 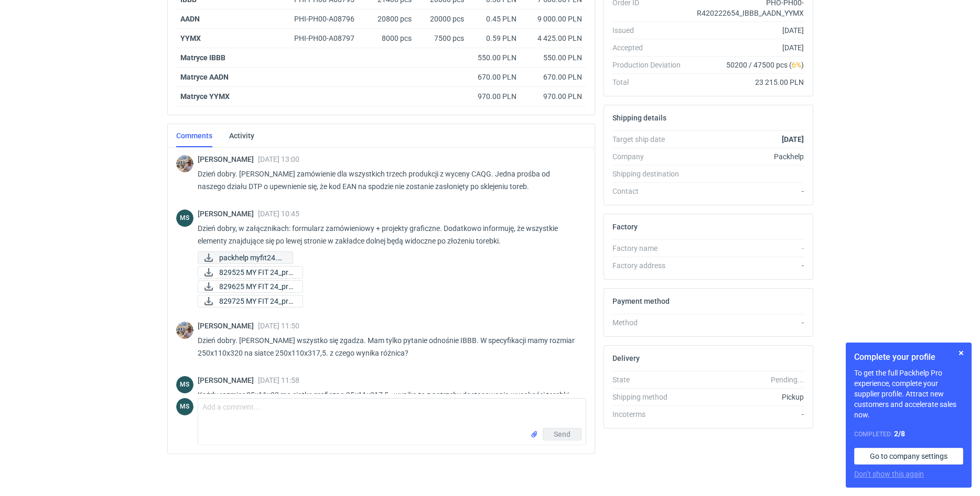 I want to click on div: 9 000.00 PLN, so click(x=553, y=19).